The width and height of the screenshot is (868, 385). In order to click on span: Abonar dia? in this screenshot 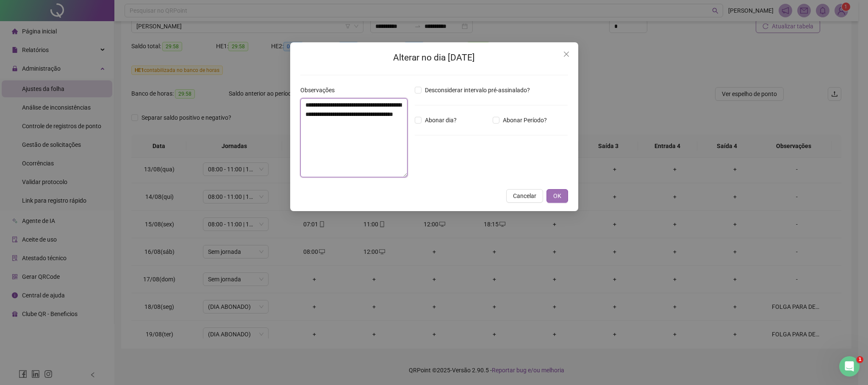, I will do `click(440, 120)`.